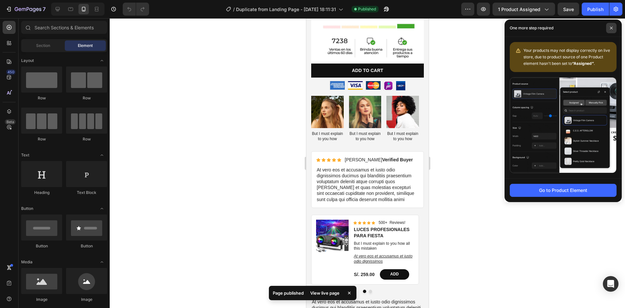  What do you see at coordinates (25, 9) in the screenshot?
I see `button: 7` at bounding box center [25, 9].